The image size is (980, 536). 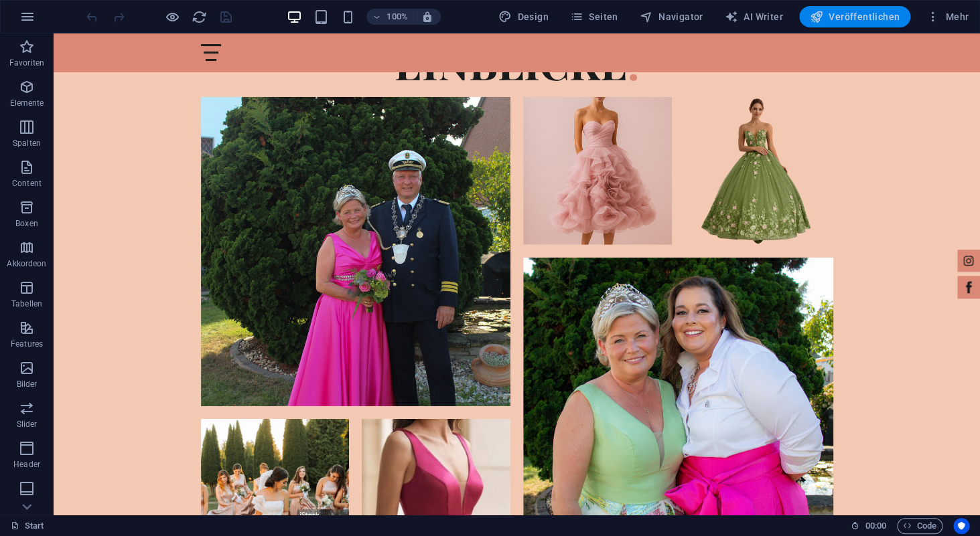 I want to click on p: Elemente, so click(x=27, y=103).